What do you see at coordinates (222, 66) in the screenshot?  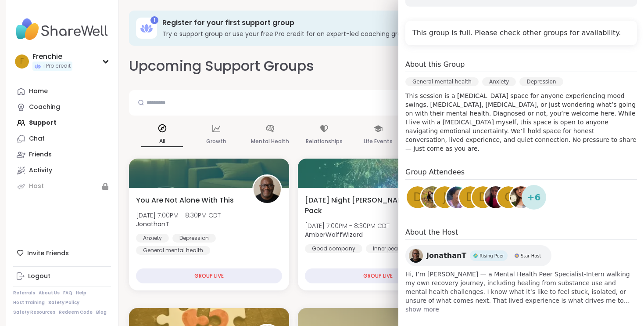 I see `h2: Upcoming Support Groups` at bounding box center [222, 66].